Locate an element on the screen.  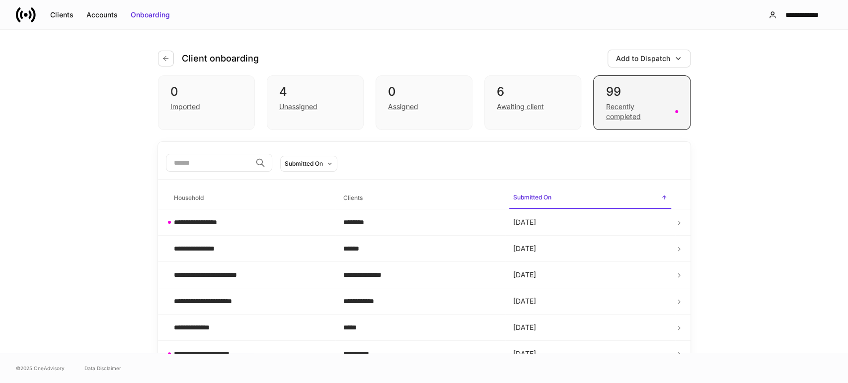
div: Onboarding is located at coordinates (150, 15).